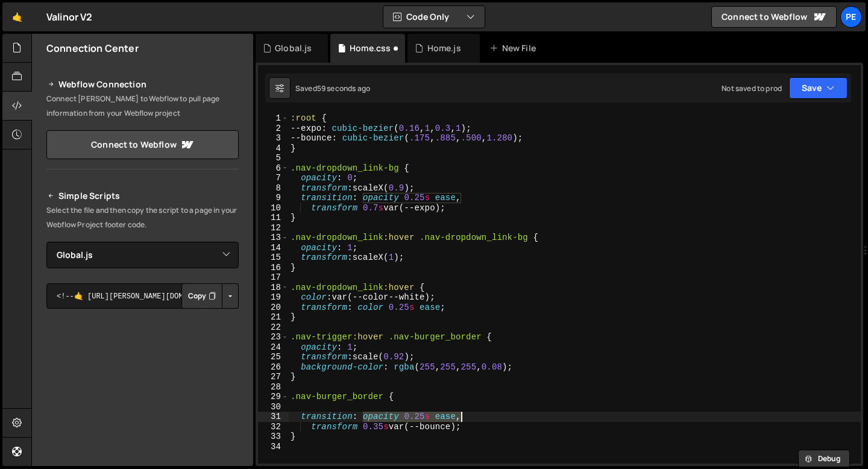 The height and width of the screenshot is (469, 868). What do you see at coordinates (273, 148) in the screenshot?
I see `div: 4` at bounding box center [273, 148].